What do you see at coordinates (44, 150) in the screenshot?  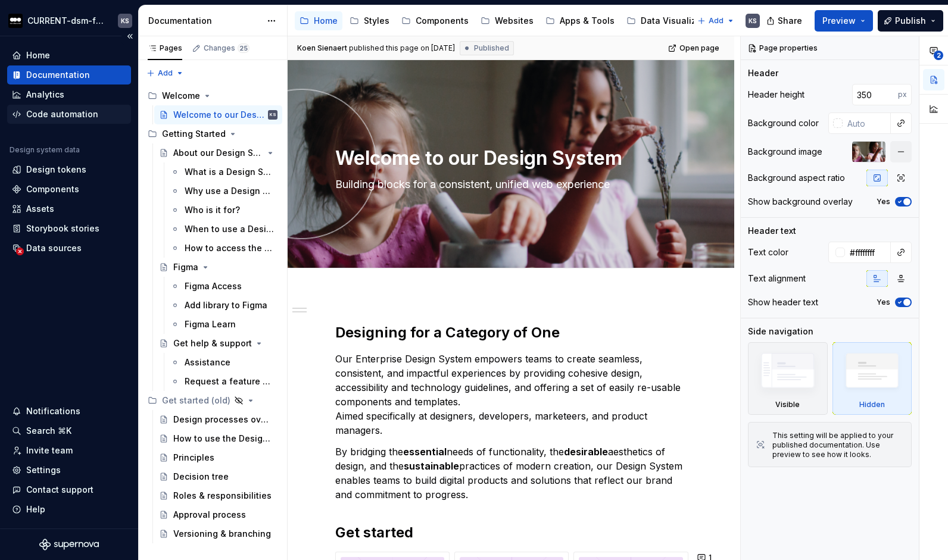 I see `div: Design system data` at bounding box center [44, 150].